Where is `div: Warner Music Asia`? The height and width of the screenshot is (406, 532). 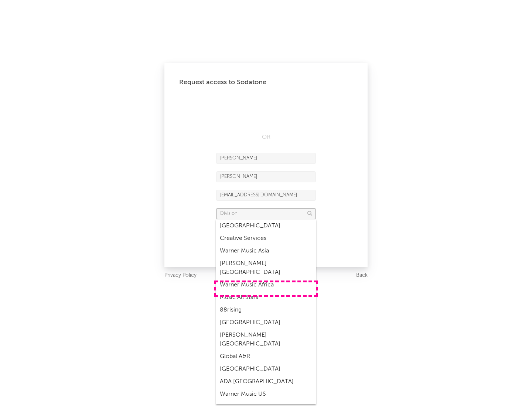 div: Warner Music Asia is located at coordinates (266, 251).